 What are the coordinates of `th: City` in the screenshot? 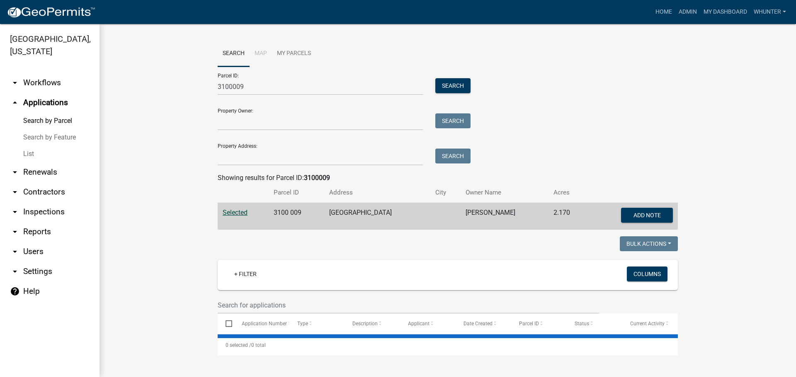 It's located at (445, 193).